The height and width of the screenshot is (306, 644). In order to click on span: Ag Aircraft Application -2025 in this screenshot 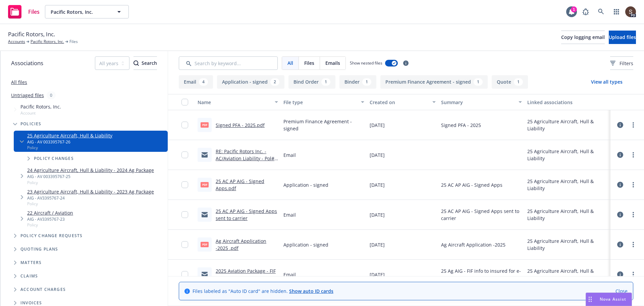, I will do `click(473, 244)`.